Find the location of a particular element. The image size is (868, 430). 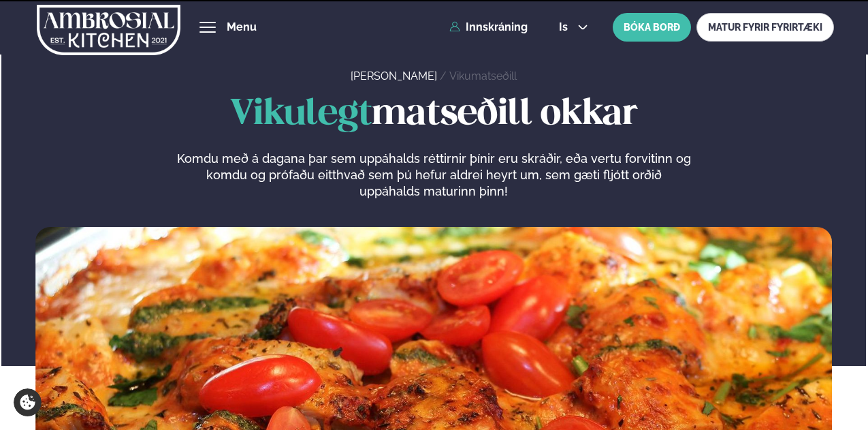

button: hamburger is located at coordinates (208, 27).